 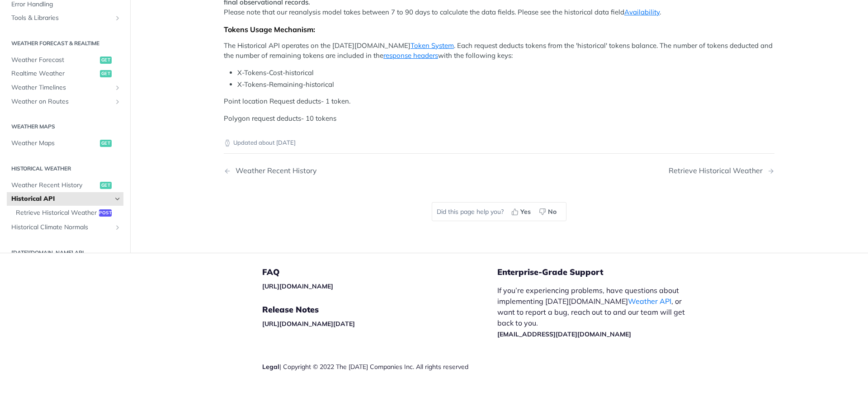 I want to click on a: Next Page: Retrieve Historical Weather, so click(x=722, y=170).